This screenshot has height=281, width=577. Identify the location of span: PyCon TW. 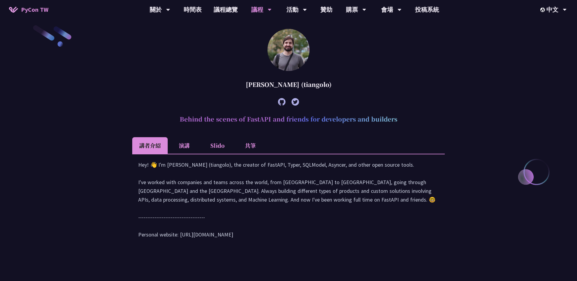
(35, 10).